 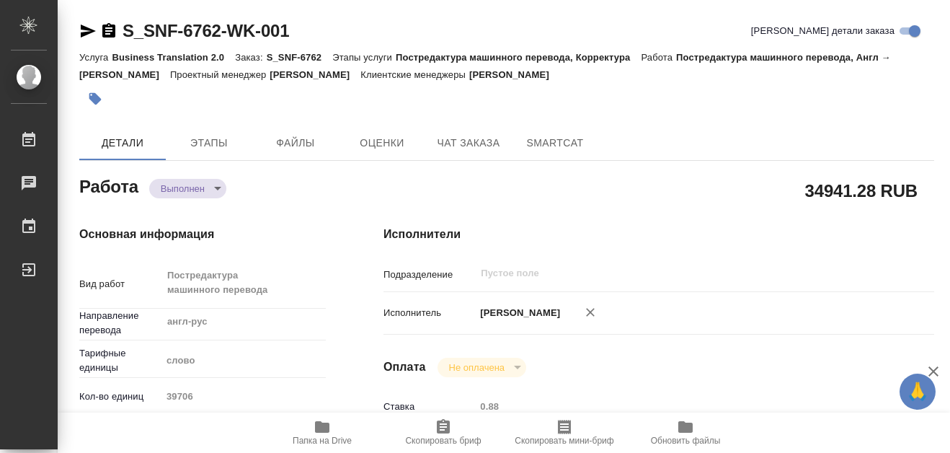 I want to click on p: Исполнитель, so click(x=429, y=313).